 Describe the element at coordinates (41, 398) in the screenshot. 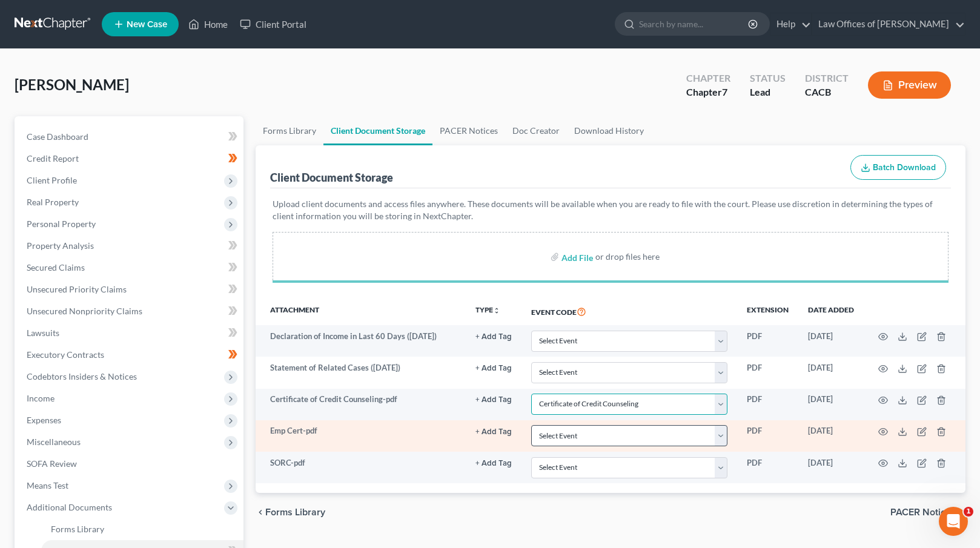

I see `span: Income` at that location.